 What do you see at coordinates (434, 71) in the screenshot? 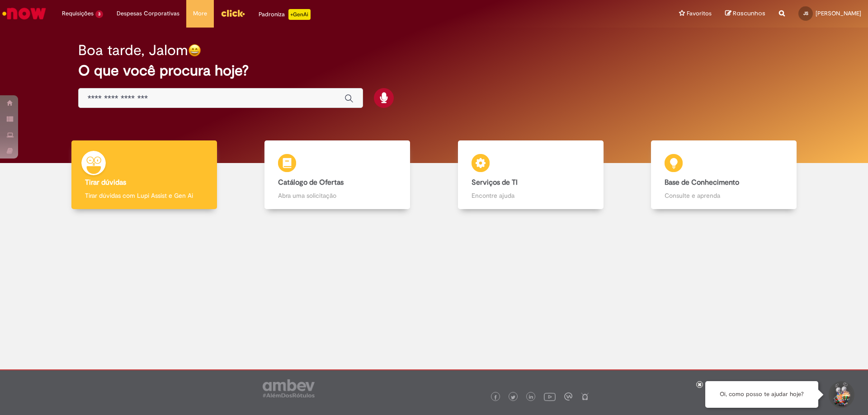
I see `h2: O que você procura hoje?` at bounding box center [434, 71].